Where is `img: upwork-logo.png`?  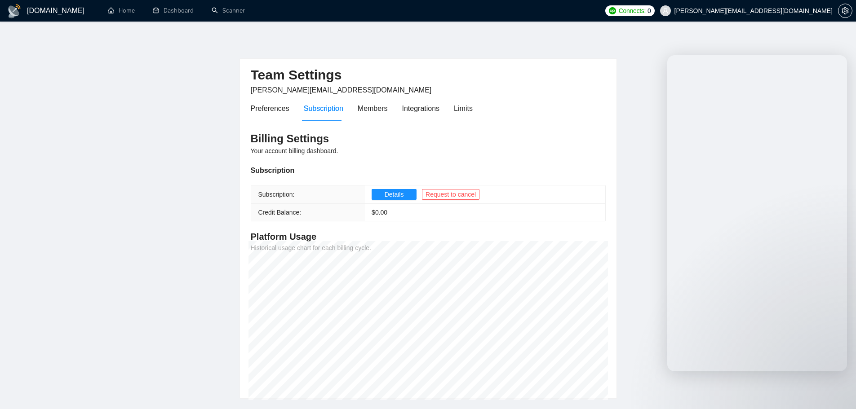
img: upwork-logo.png is located at coordinates (612, 11).